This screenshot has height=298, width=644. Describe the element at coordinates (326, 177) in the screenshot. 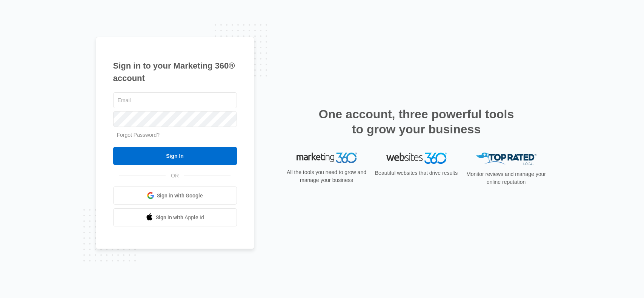

I see `p: All the tools you need to grow and manage your business` at that location.